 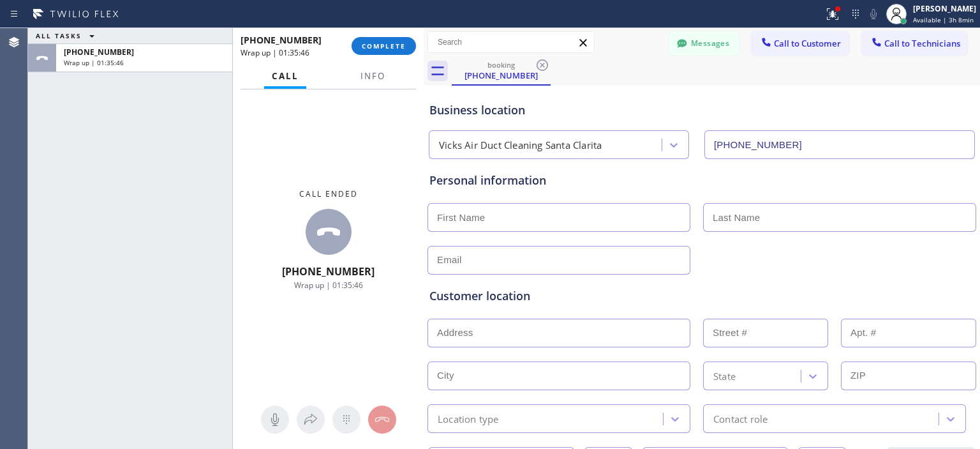 I want to click on span: Call to Technicians, so click(x=922, y=43).